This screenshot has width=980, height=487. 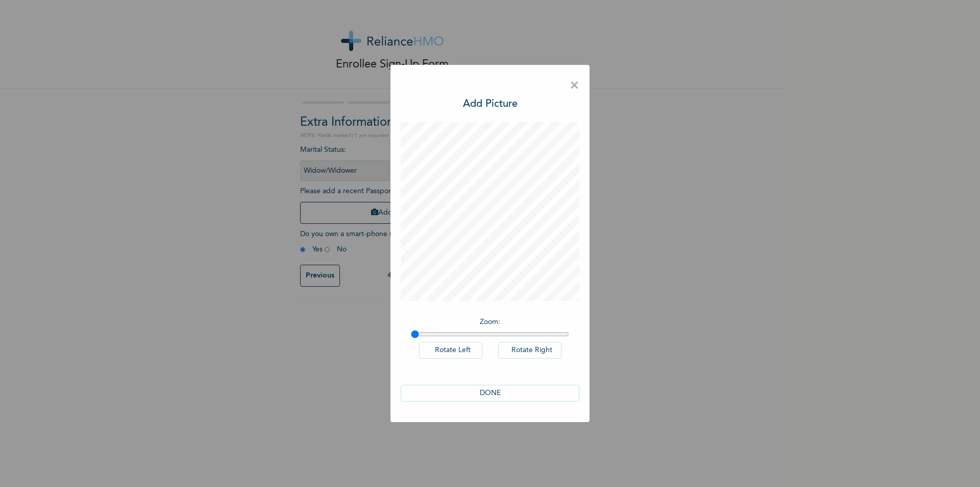 What do you see at coordinates (490, 392) in the screenshot?
I see `button: DONE` at bounding box center [490, 392].